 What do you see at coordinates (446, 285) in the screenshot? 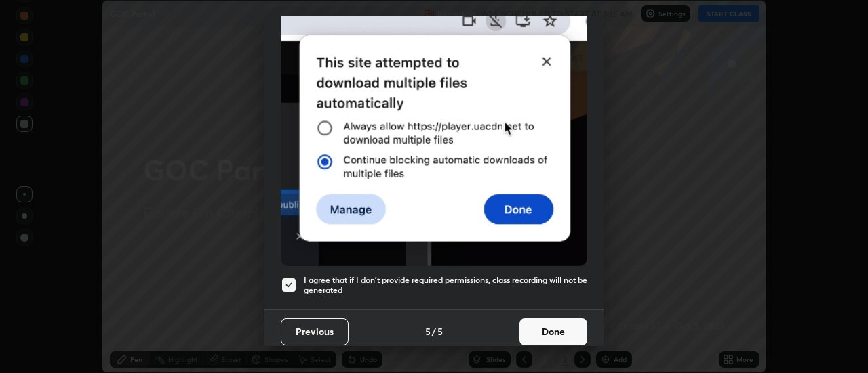
I see `h5: I agree that if I don't provide required permissions, class recording will not be generated` at bounding box center [446, 285].